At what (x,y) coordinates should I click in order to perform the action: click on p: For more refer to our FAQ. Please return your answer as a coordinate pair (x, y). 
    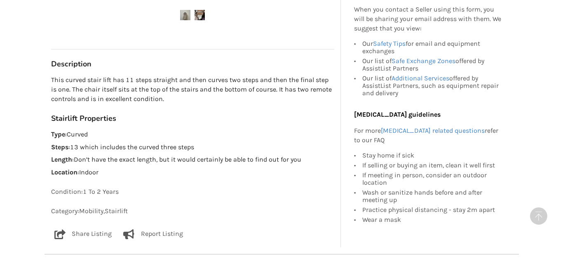
    Looking at the image, I should click on (428, 136).